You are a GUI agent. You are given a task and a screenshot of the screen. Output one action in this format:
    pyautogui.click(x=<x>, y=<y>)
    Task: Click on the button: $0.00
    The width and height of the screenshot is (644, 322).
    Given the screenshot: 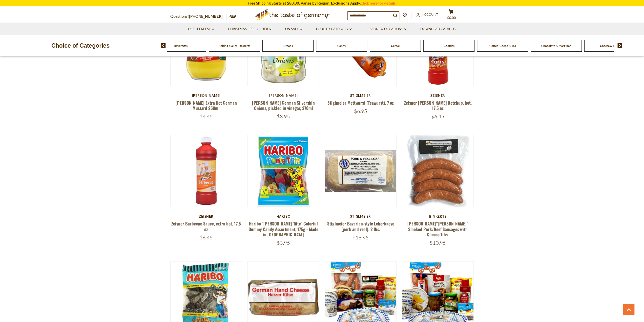 What is the action you would take?
    pyautogui.click(x=451, y=15)
    